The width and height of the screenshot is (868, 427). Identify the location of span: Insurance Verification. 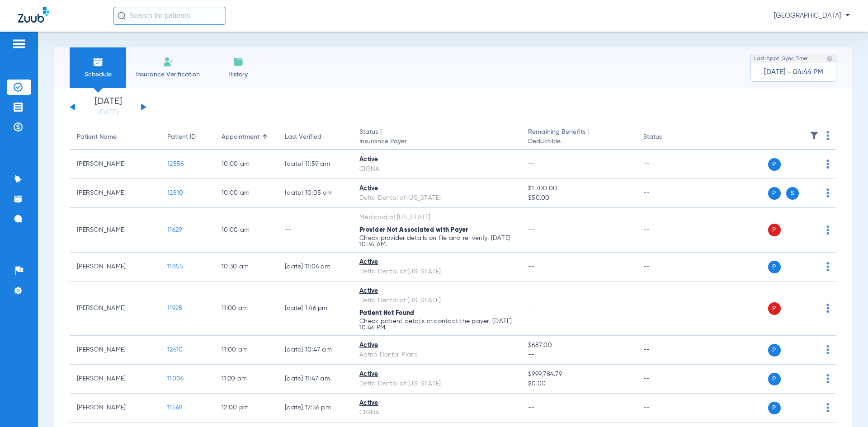
(168, 75).